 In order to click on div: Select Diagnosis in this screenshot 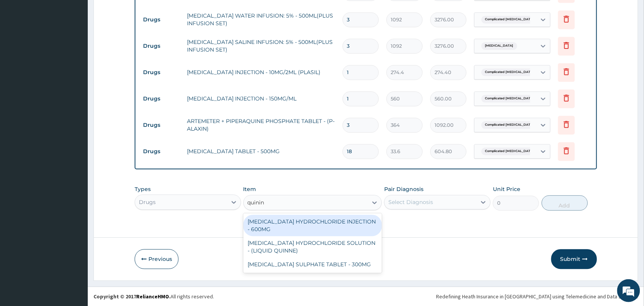, I will do `click(410, 202)`.